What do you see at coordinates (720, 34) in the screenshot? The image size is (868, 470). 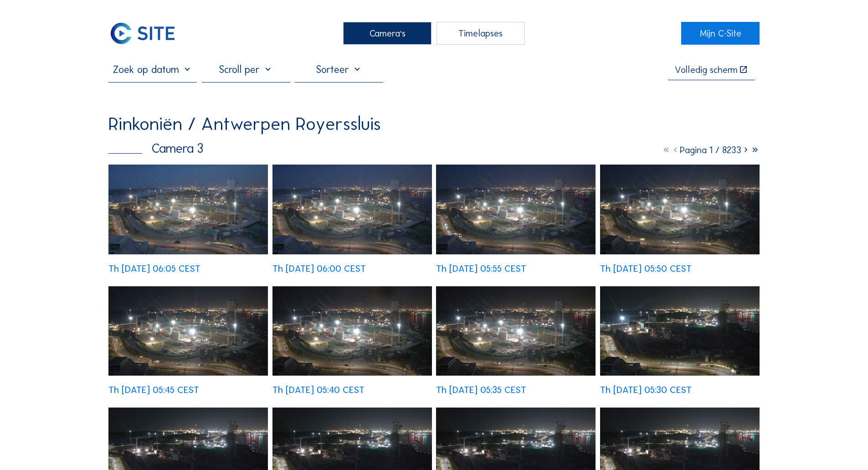 I see `a: Mijn C-Site` at bounding box center [720, 34].